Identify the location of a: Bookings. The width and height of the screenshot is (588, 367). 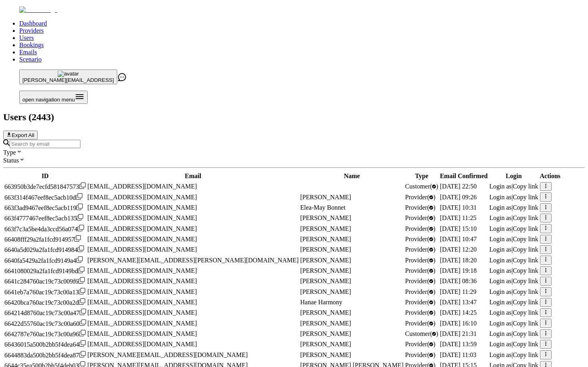
(31, 44).